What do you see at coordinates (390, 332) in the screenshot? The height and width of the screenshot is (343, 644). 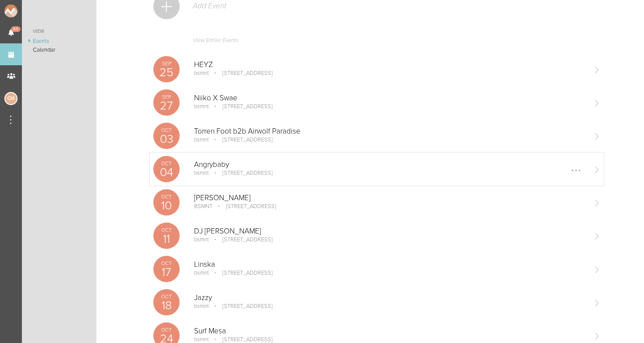 I see `p: Surf Mesa` at bounding box center [390, 332].